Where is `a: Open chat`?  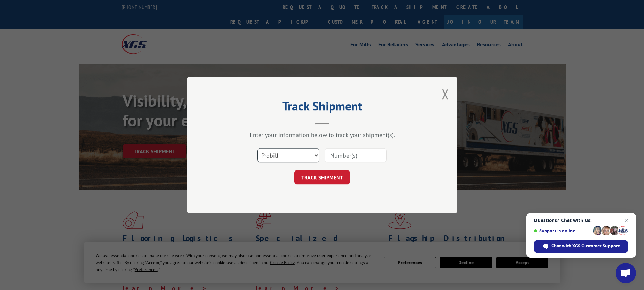
a: Open chat is located at coordinates (626, 273).